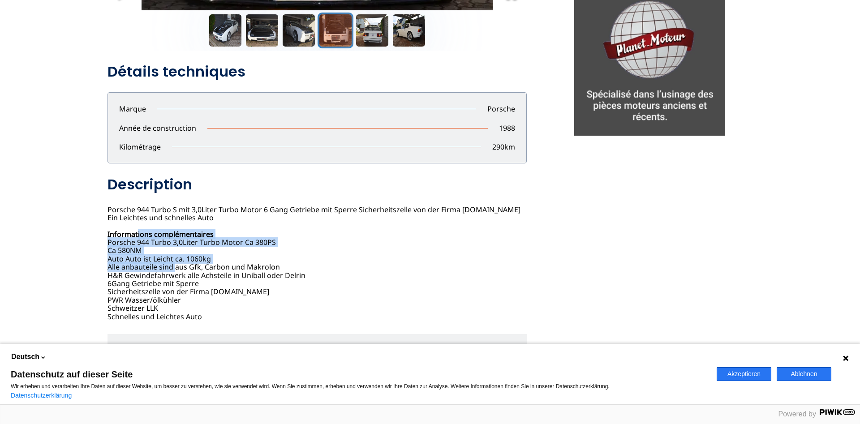 The height and width of the screenshot is (424, 860). What do you see at coordinates (358, 387) in the screenshot?
I see `p: Wir erheben und verarbeiten Ihre Daten auf dieser Website, um besser zu verstehen, wie sie verwen...` at bounding box center [358, 387].